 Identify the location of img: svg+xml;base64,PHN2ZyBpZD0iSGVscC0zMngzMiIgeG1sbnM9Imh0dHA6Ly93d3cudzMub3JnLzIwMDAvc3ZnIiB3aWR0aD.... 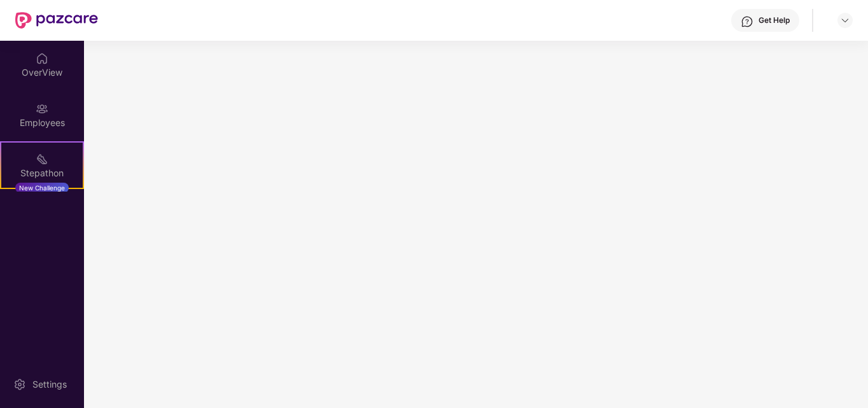
(747, 22).